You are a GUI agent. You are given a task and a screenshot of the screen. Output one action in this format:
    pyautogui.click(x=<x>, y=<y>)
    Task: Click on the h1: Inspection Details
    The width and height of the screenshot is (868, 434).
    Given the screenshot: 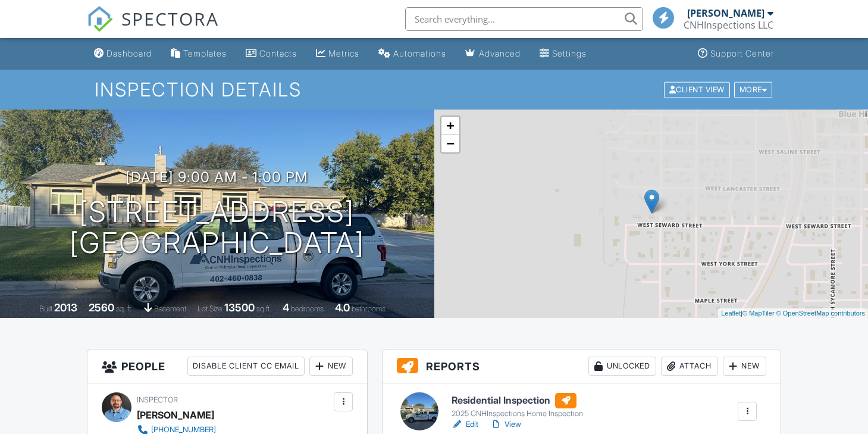 What is the action you would take?
    pyautogui.click(x=435, y=89)
    